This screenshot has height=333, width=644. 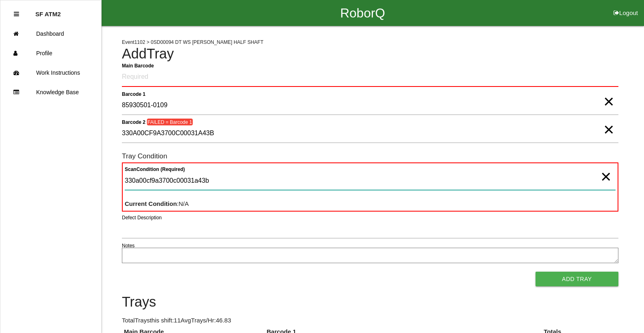 What do you see at coordinates (370, 302) in the screenshot?
I see `h4: Trays` at bounding box center [370, 302].